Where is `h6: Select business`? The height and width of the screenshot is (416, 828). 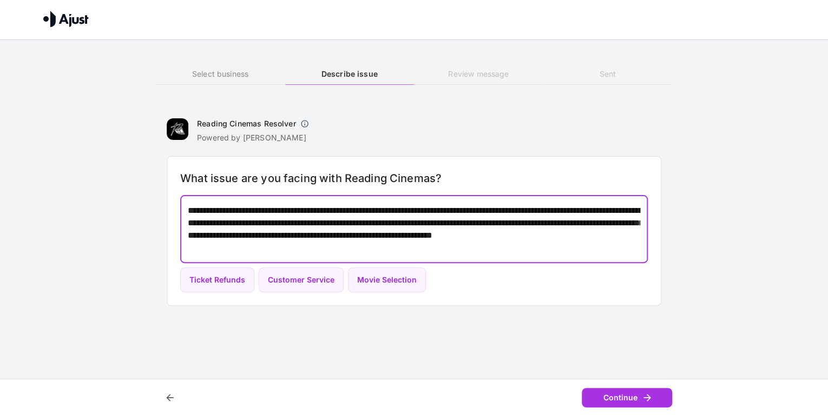
h6: Select business is located at coordinates (220, 74).